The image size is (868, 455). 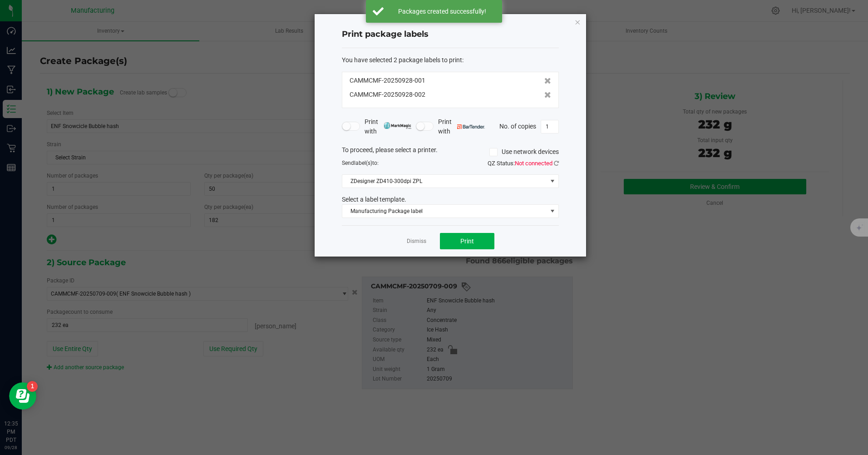 I want to click on span: No. of copies, so click(x=518, y=126).